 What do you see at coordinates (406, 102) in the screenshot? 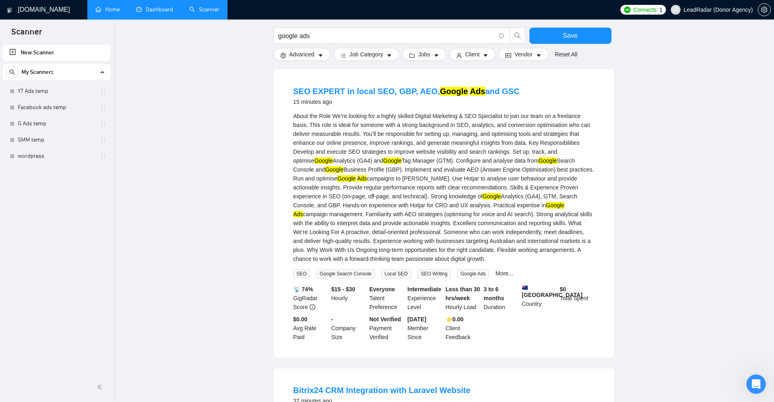
I see `div: 15 minutes ago` at bounding box center [406, 102].